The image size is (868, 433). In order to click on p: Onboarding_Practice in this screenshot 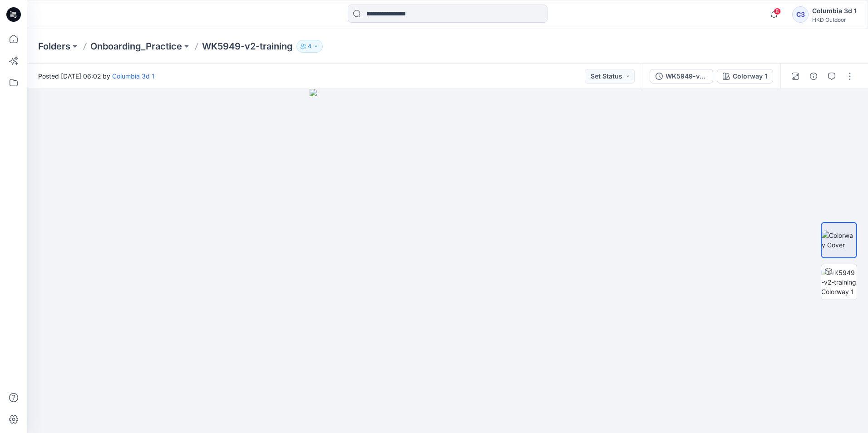, I will do `click(136, 47)`.